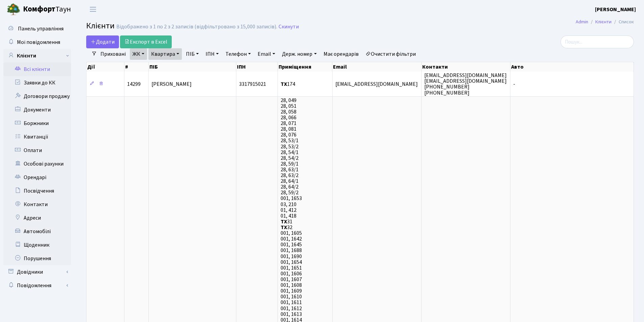 Image resolution: width=644 pixels, height=322 pixels. Describe the element at coordinates (572, 67) in the screenshot. I see `th: Авто` at that location.